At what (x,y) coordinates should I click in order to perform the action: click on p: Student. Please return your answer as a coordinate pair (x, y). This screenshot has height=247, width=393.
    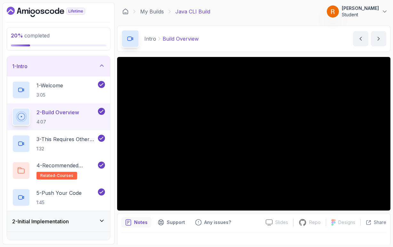
    Looking at the image, I should click on (361, 15).